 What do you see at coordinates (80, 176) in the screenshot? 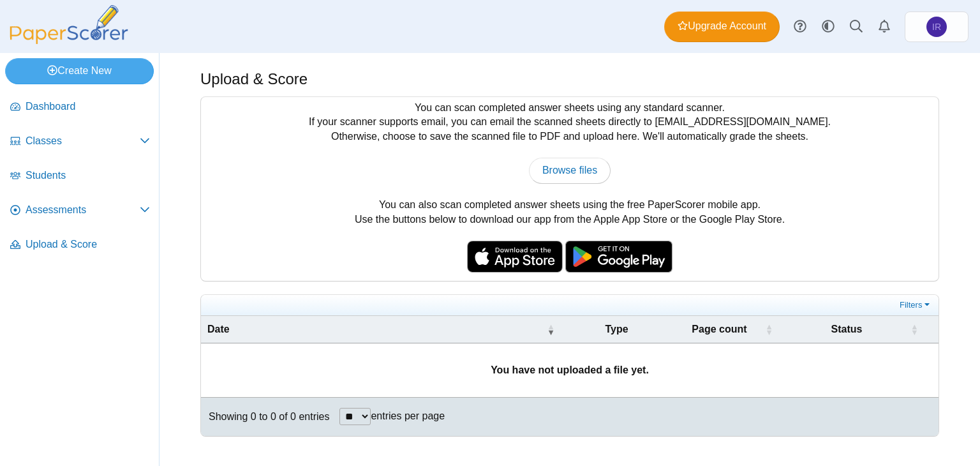
I see `a: Students` at bounding box center [80, 176].